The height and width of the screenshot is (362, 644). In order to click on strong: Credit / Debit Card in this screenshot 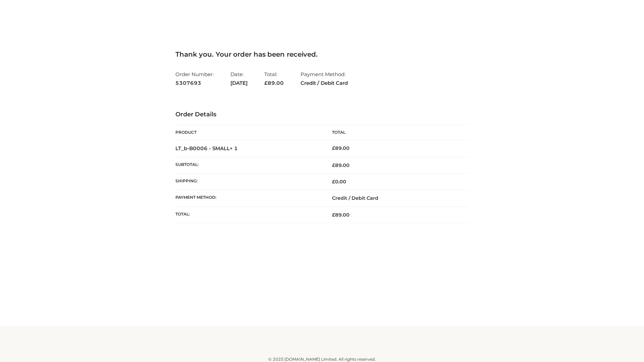, I will do `click(324, 83)`.